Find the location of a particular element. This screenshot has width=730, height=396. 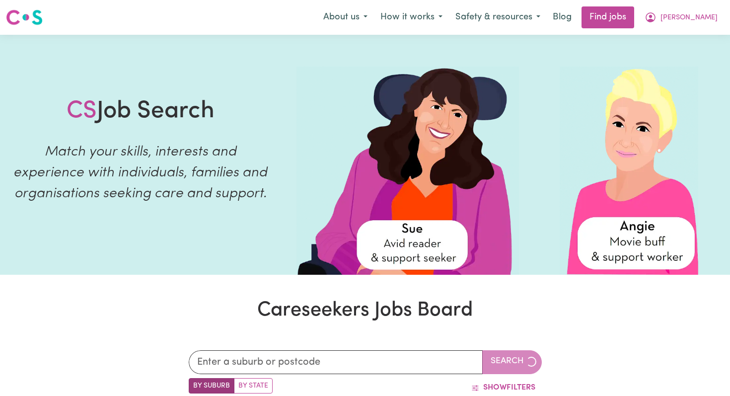

a: Careseekers logo is located at coordinates (24, 17).